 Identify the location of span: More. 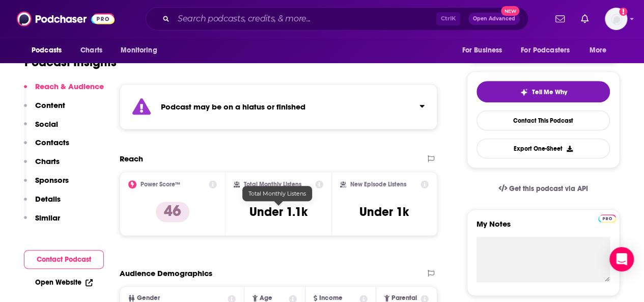
(598, 51).